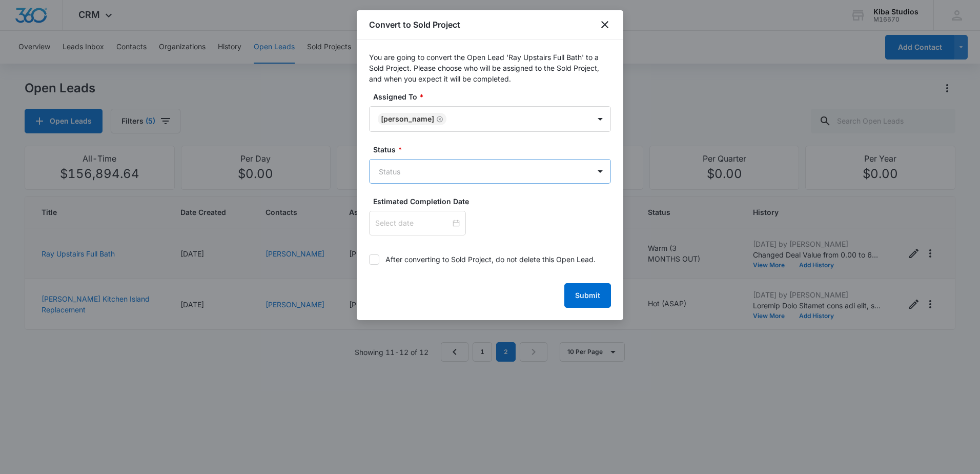 The image size is (980, 474). Describe the element at coordinates (494, 149) in the screenshot. I see `label: Status` at that location.